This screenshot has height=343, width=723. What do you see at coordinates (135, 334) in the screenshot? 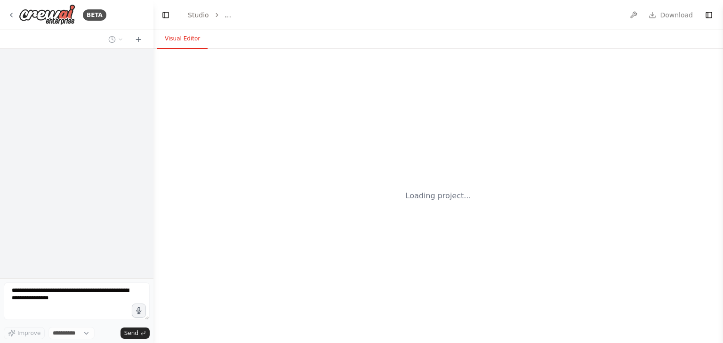
I see `button: Send` at bounding box center [135, 334].